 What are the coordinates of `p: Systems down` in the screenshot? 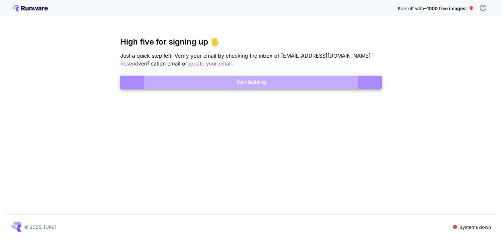 It's located at (475, 227).